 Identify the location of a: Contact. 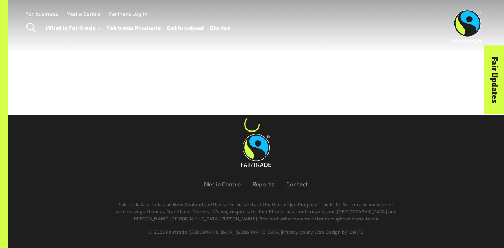
(297, 184).